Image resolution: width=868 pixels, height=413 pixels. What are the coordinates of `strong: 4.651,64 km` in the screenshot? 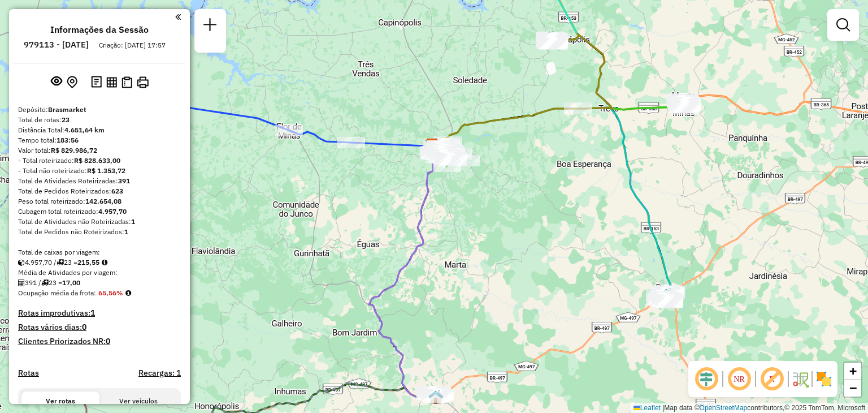 It's located at (84, 130).